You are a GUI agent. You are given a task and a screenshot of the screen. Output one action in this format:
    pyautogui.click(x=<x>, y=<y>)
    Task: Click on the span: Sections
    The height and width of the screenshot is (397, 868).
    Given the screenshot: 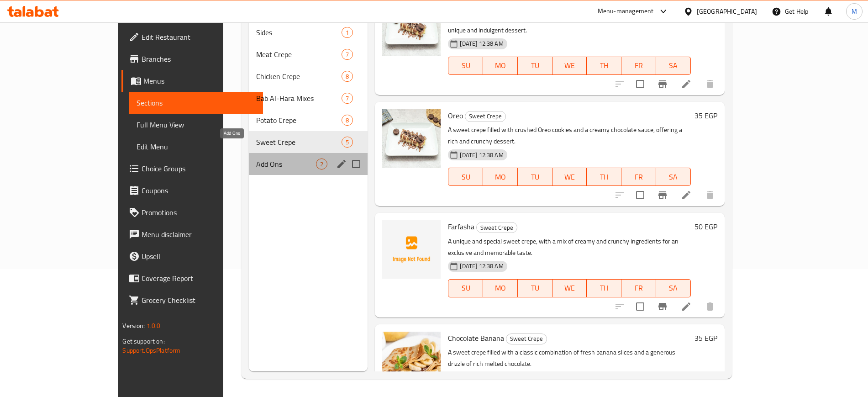 What is the action you would take?
    pyautogui.click(x=196, y=102)
    